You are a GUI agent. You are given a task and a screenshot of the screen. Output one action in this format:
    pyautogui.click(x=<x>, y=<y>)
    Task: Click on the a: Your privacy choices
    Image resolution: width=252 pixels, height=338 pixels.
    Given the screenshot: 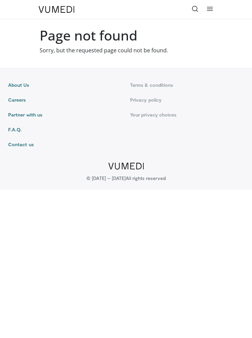 What is the action you would take?
    pyautogui.click(x=187, y=115)
    